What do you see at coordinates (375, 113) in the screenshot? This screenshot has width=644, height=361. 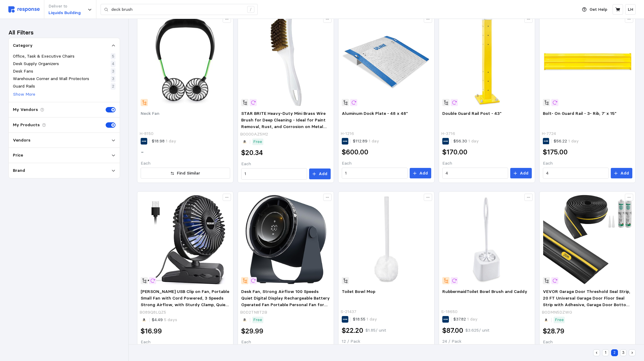 I see `span: Aluminum Dock Plate - 48 x 48"` at bounding box center [375, 113].